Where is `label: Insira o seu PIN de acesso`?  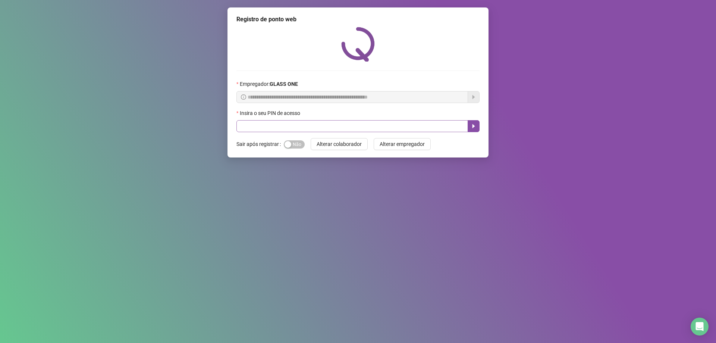
label: Insira o seu PIN de acesso is located at coordinates (271, 113).